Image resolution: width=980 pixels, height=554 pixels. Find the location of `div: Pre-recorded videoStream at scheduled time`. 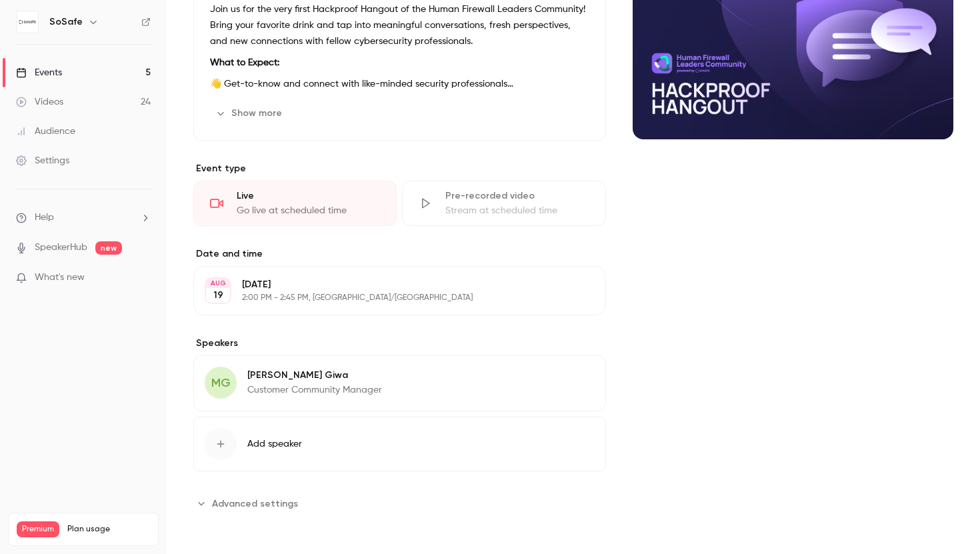

div: Pre-recorded videoStream at scheduled time is located at coordinates (503, 203).